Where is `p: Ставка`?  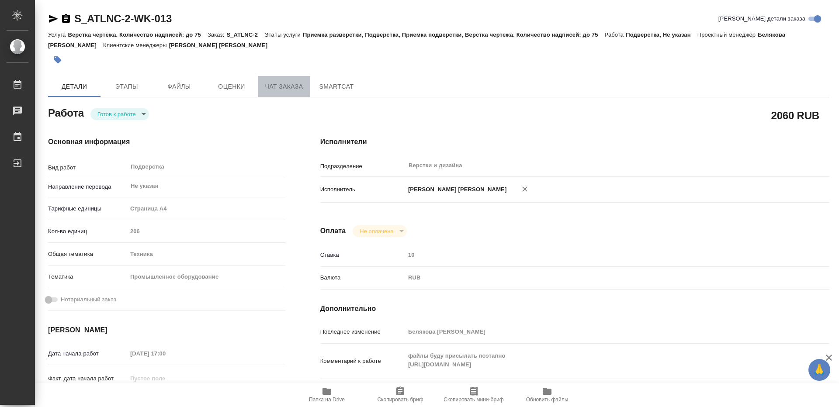
p: Ставка is located at coordinates (363, 255).